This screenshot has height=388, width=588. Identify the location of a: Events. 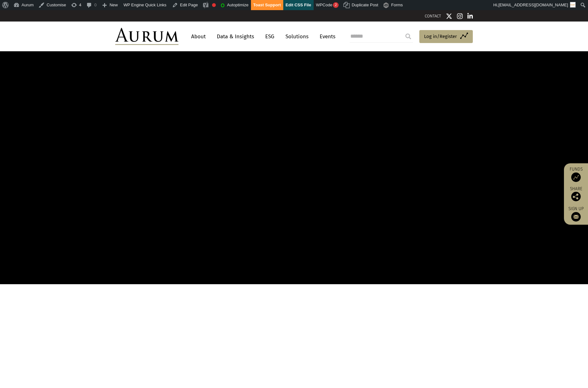
(326, 37).